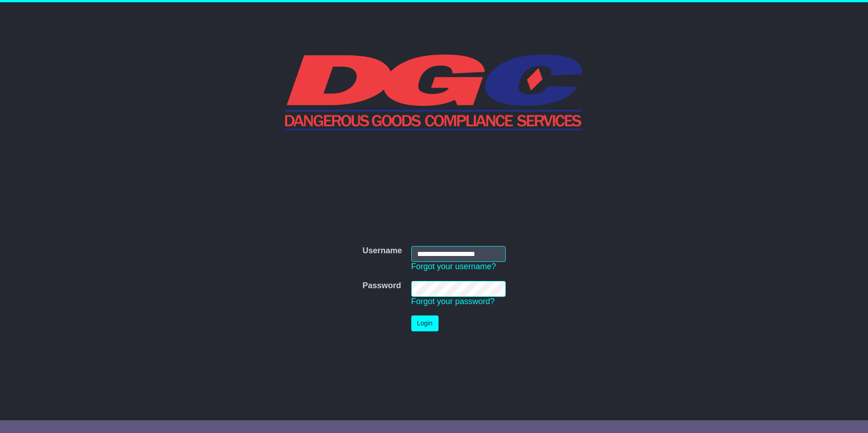  Describe the element at coordinates (434, 92) in the screenshot. I see `img: DGC QLD` at that location.